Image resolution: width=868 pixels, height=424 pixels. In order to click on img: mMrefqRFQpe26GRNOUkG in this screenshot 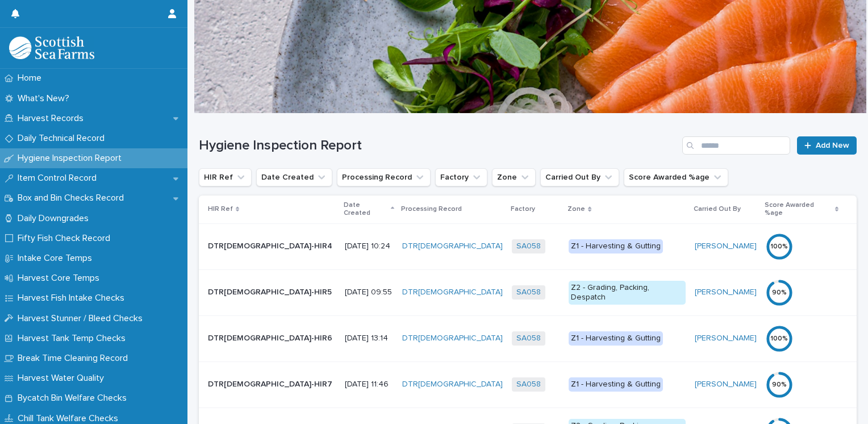, I will do `click(52, 48)`.